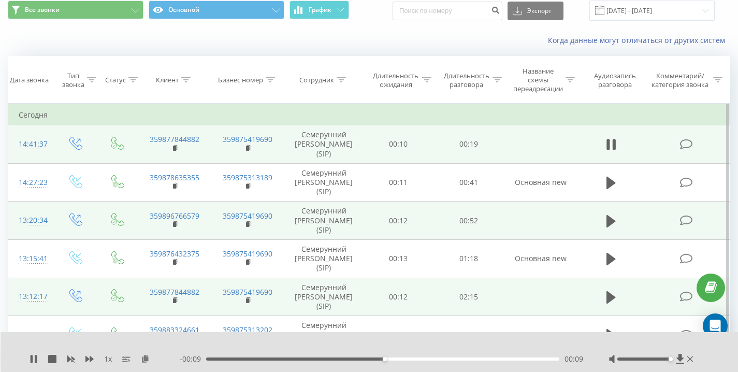  What do you see at coordinates (615, 80) in the screenshot?
I see `div: Аудиозапись разговора` at bounding box center [615, 80].